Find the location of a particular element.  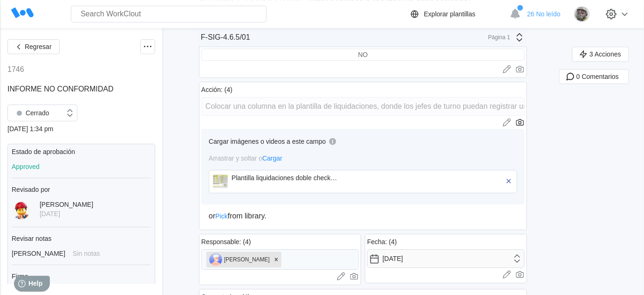

span: Regresar is located at coordinates (38, 47).